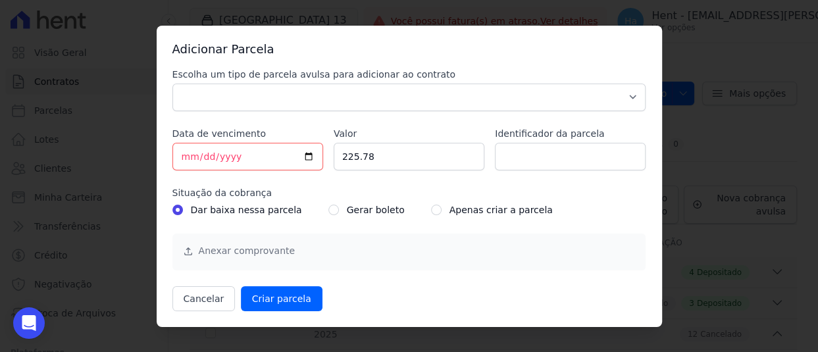  I want to click on label: Valor, so click(409, 134).